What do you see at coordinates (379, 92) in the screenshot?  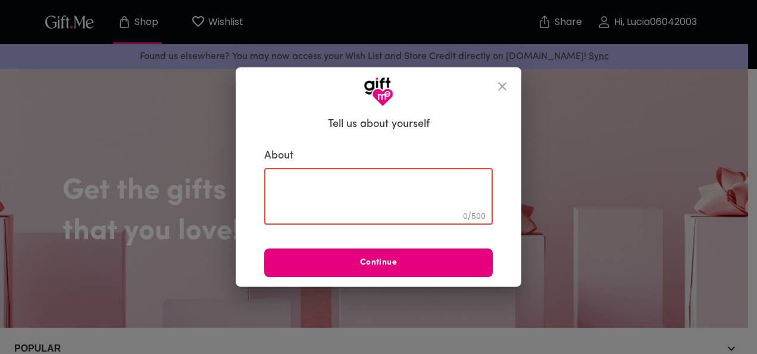 I see `img: GiftMe Logo` at bounding box center [379, 92].